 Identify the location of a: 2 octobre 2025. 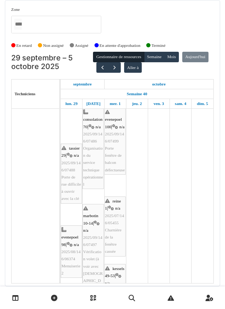
(137, 104).